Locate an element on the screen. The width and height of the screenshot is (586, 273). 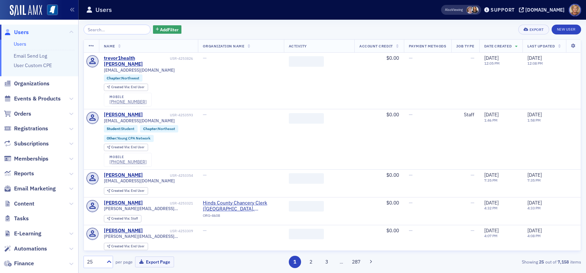
span: Orders is located at coordinates (22, 114).